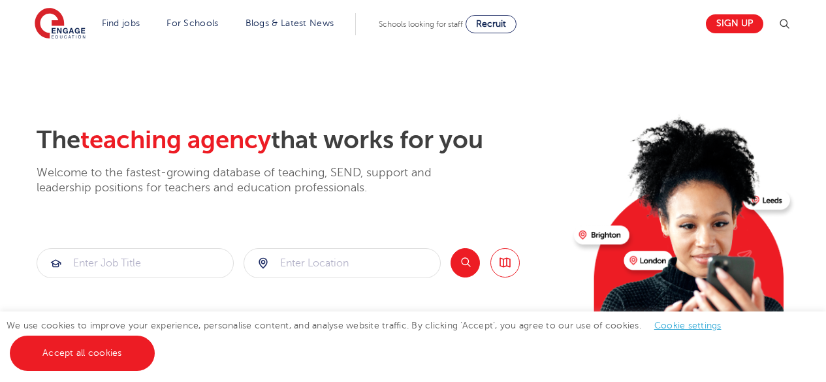 This screenshot has height=382, width=826. I want to click on h2: The that works for you, so click(300, 140).